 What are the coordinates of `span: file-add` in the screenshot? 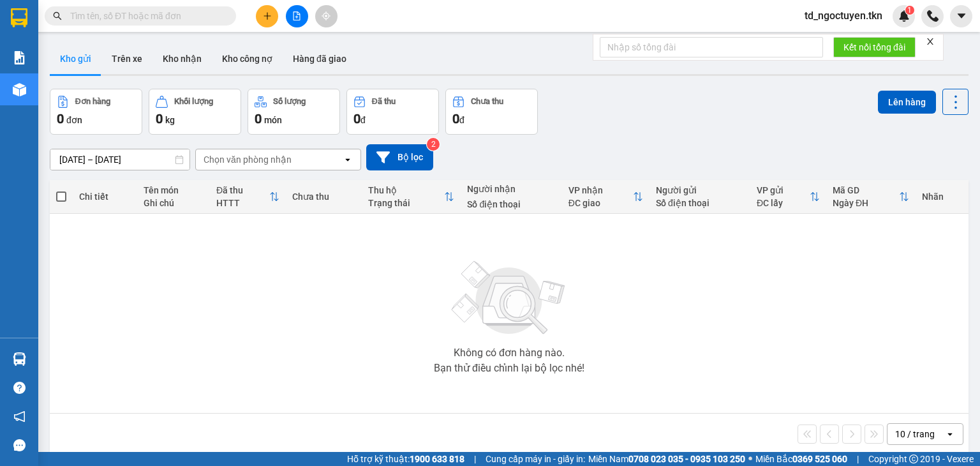 It's located at (296, 16).